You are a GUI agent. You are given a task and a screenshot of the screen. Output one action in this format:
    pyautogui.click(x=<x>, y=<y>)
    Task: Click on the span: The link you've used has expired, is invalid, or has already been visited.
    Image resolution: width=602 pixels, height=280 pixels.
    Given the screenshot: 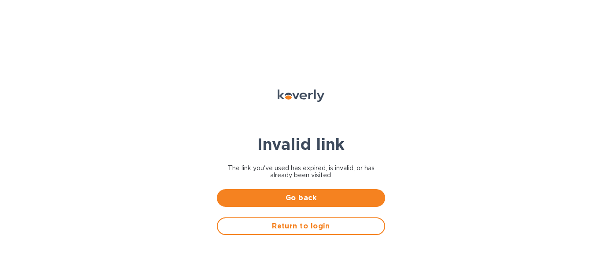 What is the action you would take?
    pyautogui.click(x=301, y=171)
    